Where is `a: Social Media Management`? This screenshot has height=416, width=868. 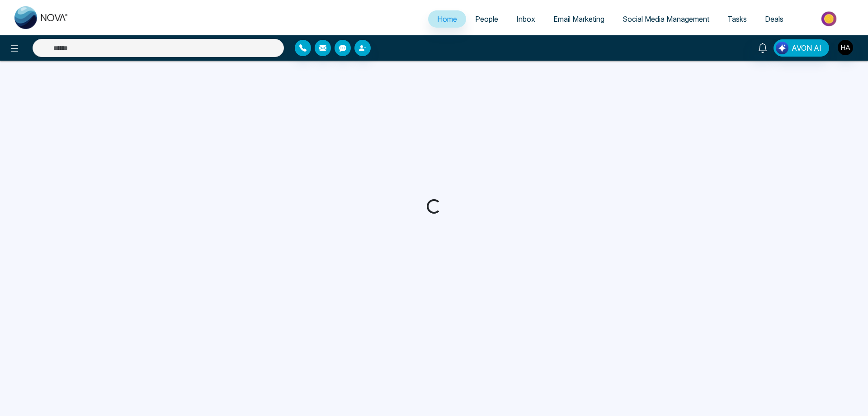
a: Social Media Management is located at coordinates (666, 19).